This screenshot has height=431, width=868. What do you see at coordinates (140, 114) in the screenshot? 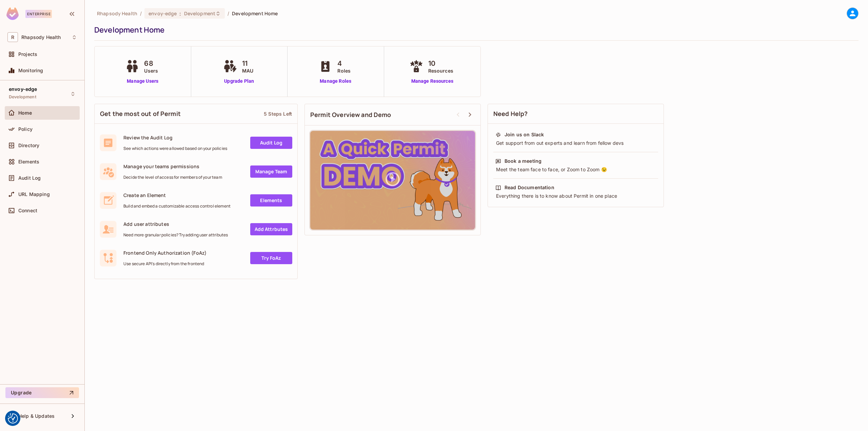
I see `span: Get the most out of Permit` at bounding box center [140, 114].